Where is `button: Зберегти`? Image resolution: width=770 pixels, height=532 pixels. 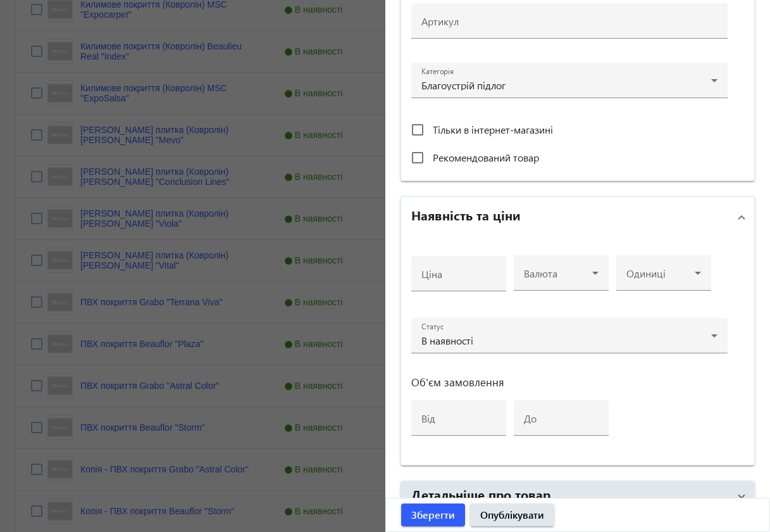 button: Зберегти is located at coordinates (433, 515).